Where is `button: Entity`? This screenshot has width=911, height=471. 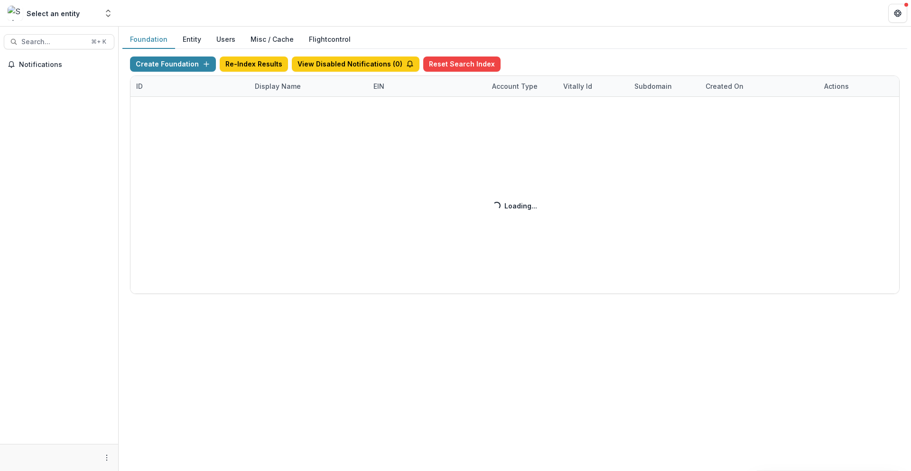
button: Entity is located at coordinates (192, 39).